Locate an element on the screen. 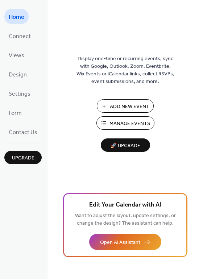  span: Open AI Assistant is located at coordinates (120, 243).